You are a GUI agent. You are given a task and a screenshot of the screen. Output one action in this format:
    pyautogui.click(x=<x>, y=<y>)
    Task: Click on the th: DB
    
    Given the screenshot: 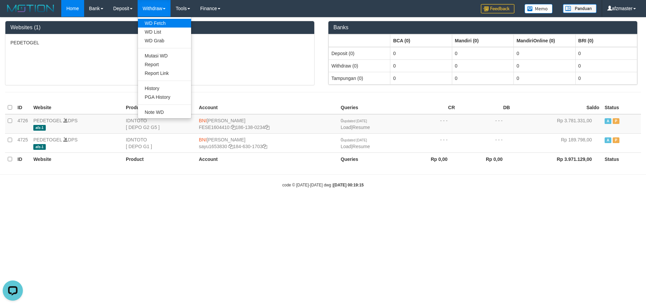 What is the action you would take?
    pyautogui.click(x=485, y=108)
    